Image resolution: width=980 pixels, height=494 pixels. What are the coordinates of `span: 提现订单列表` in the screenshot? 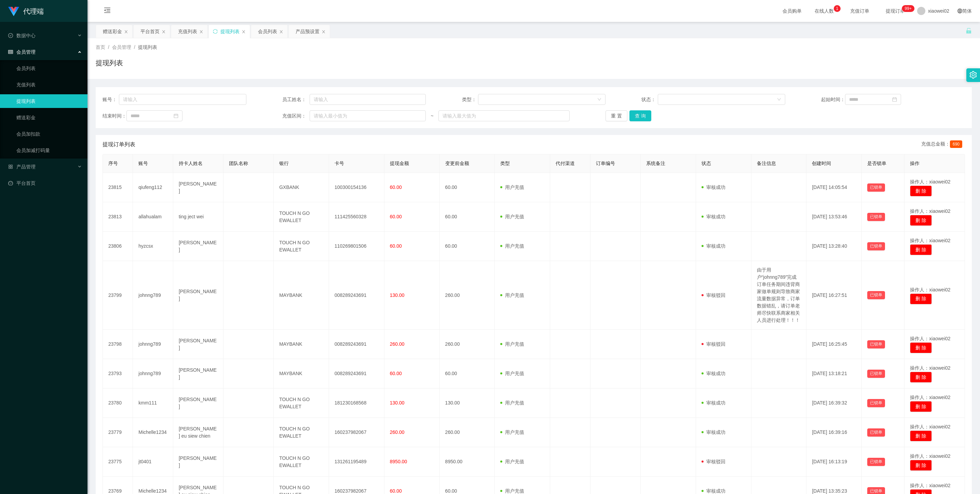 It's located at (119, 144).